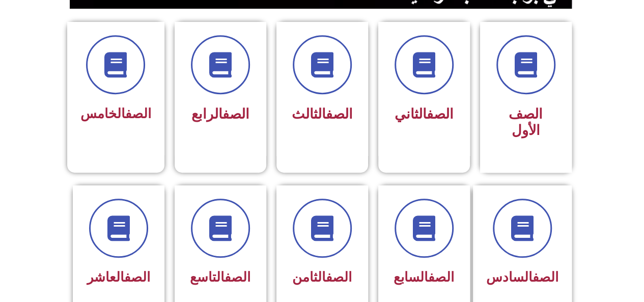  I want to click on span: الصف الأول, so click(525, 123).